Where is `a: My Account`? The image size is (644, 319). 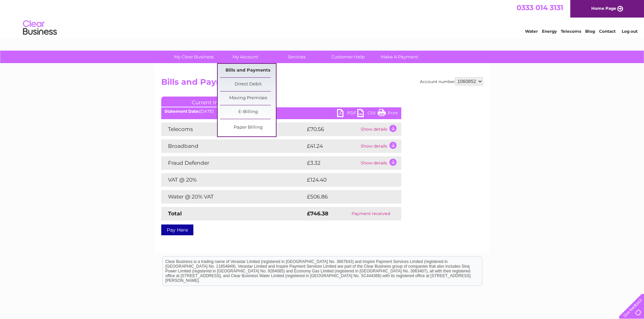 a: My Account is located at coordinates (245, 57).